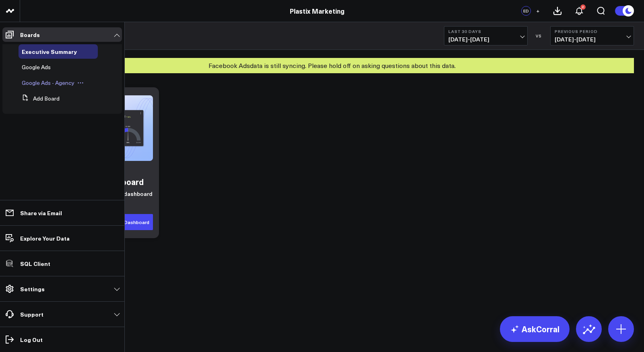 The image size is (644, 352). I want to click on span: Executive Summary, so click(49, 52).